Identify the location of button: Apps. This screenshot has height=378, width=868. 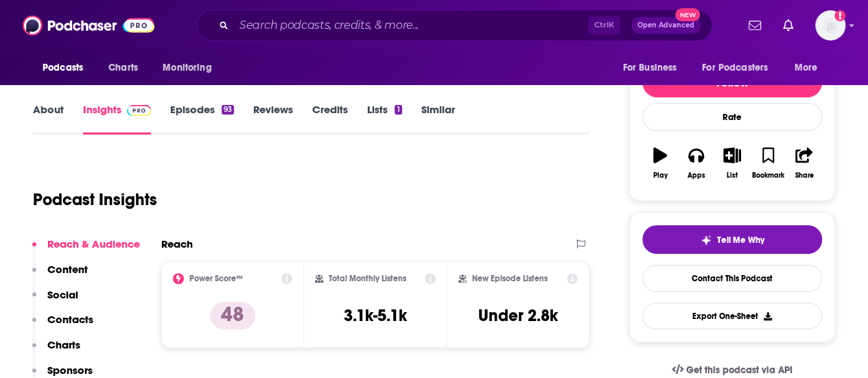
(695, 163).